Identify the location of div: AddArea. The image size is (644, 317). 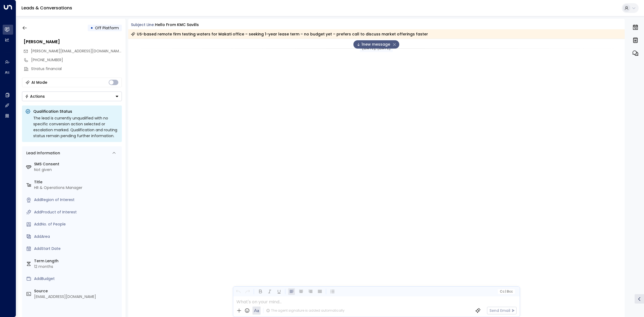
(77, 237).